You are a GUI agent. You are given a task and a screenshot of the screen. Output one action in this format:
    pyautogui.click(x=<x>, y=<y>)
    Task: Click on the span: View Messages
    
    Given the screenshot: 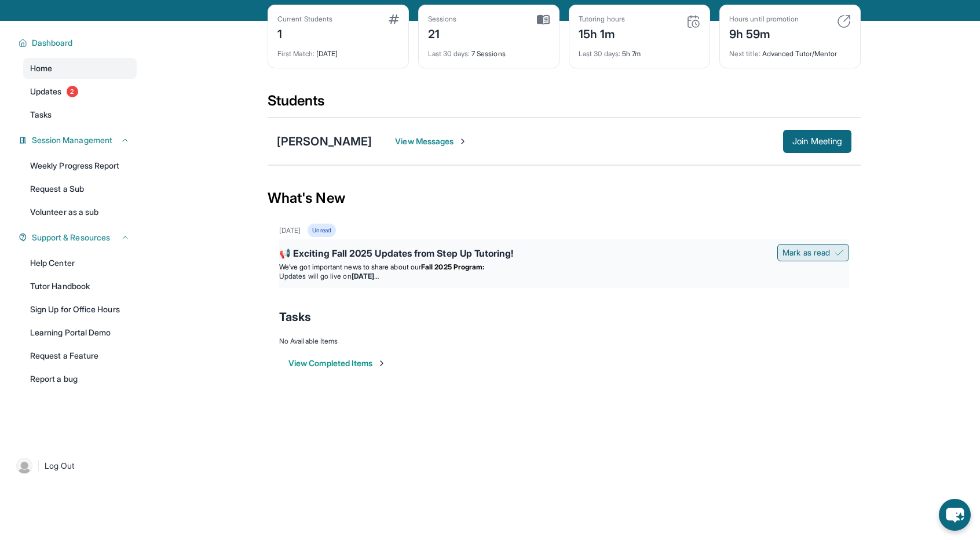 What is the action you would take?
    pyautogui.click(x=431, y=141)
    